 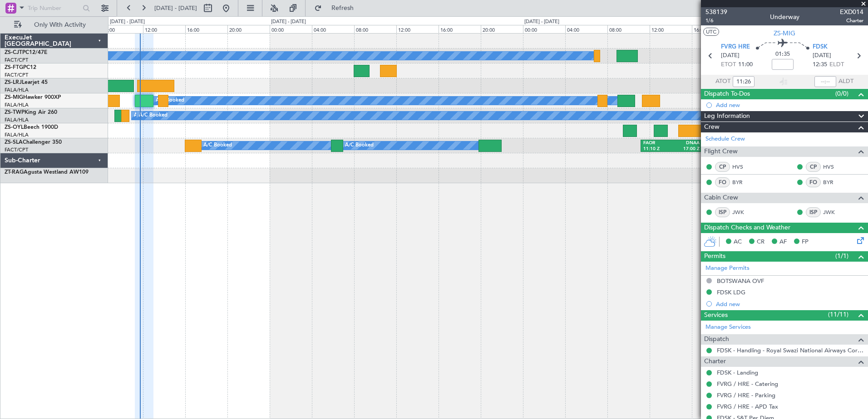 What do you see at coordinates (716, 12) in the screenshot?
I see `span: 538139` at bounding box center [716, 12].